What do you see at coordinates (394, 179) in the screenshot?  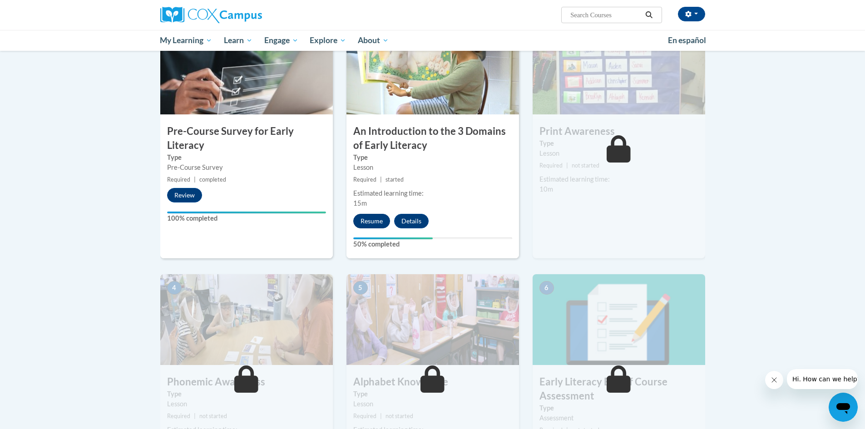 I see `span: started` at bounding box center [394, 179].